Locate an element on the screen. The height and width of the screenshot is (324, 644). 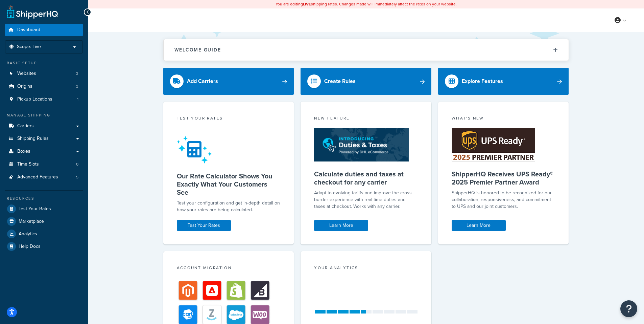
a: Analytics is located at coordinates (44, 234).